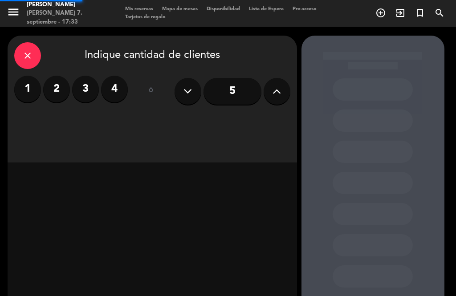 The height and width of the screenshot is (296, 456). I want to click on button: menu, so click(13, 13).